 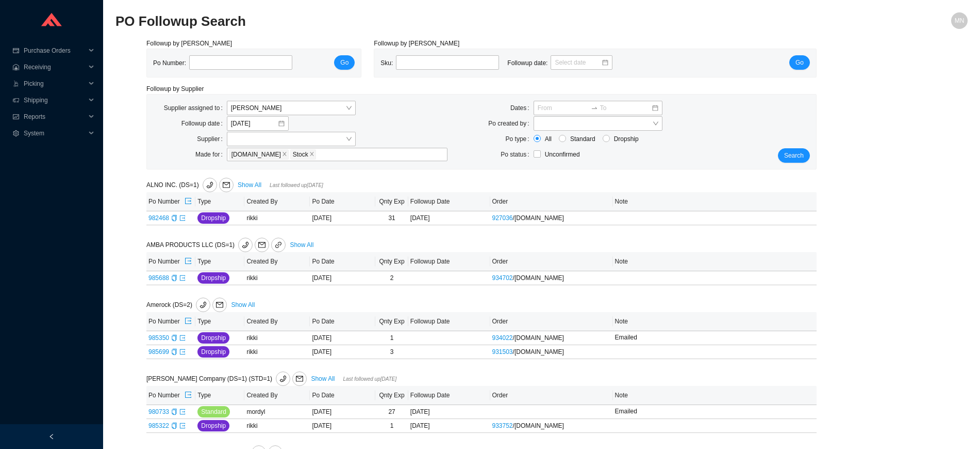 I want to click on a: 931503, so click(x=502, y=351).